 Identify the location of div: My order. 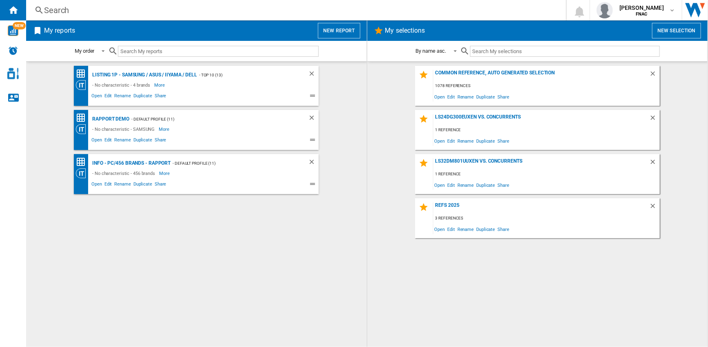
(84, 51).